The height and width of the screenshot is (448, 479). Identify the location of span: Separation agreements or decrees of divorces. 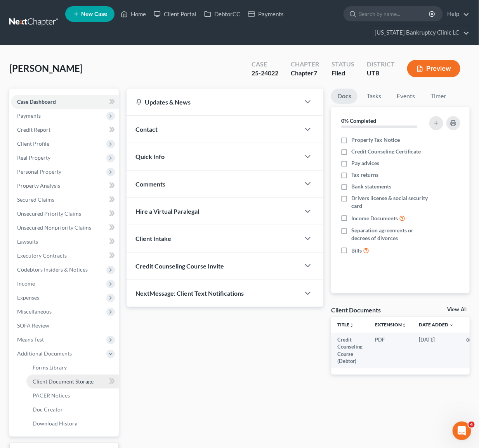
(390, 234).